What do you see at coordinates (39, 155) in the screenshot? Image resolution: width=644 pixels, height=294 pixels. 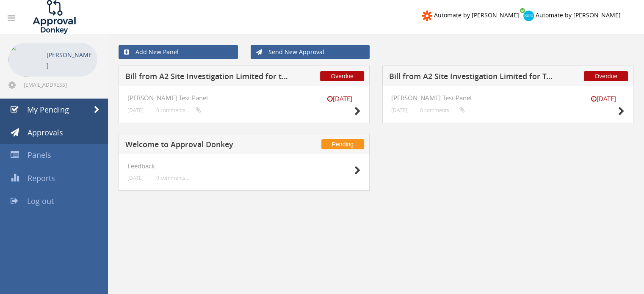 I see `span: Panels` at bounding box center [39, 155].